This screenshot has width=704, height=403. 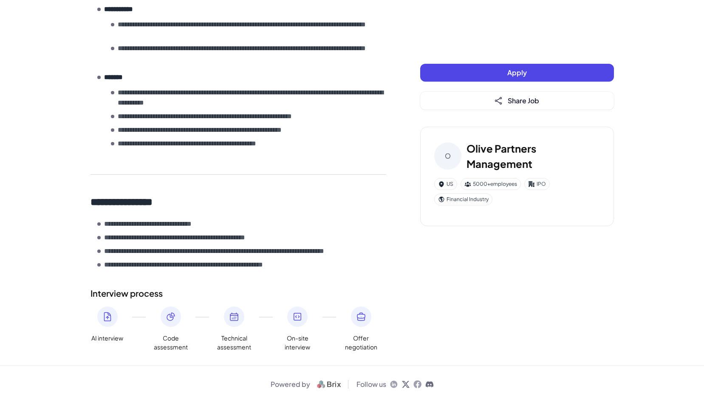 What do you see at coordinates (171, 343) in the screenshot?
I see `span: Code assessment` at bounding box center [171, 343].